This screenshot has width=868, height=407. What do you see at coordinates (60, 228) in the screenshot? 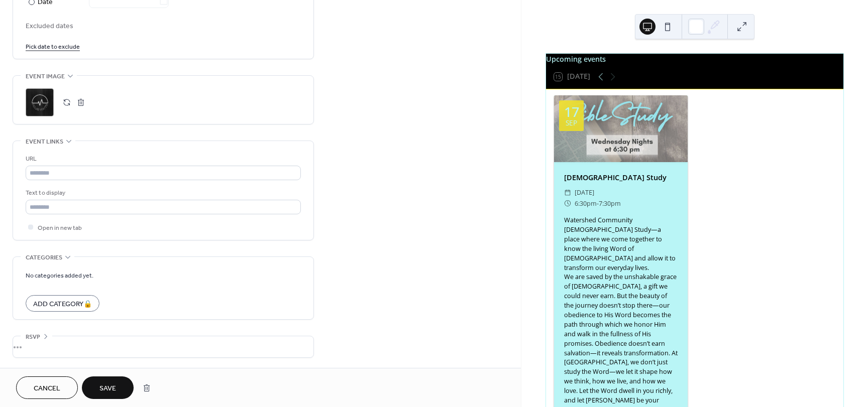
I see `span: Open in new tab` at bounding box center [60, 228].